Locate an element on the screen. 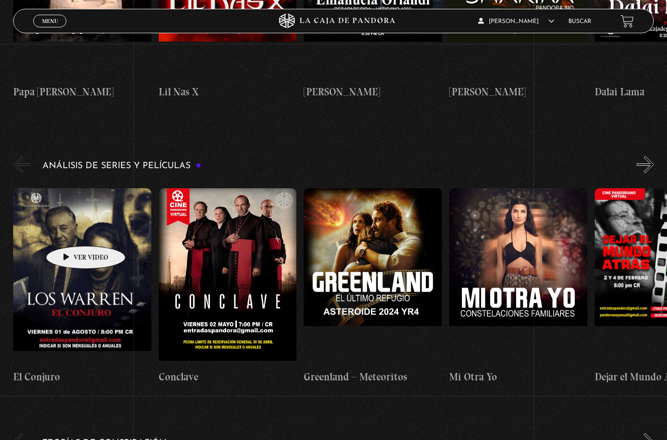 This screenshot has height=440, width=667. h4: Conclave is located at coordinates (228, 377).